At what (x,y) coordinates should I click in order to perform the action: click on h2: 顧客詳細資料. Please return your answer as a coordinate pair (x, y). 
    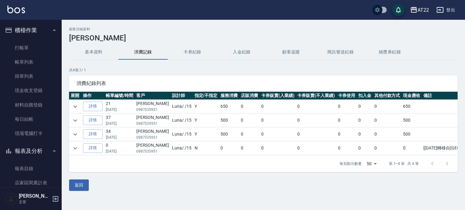
    Looking at the image, I should click on (264, 29).